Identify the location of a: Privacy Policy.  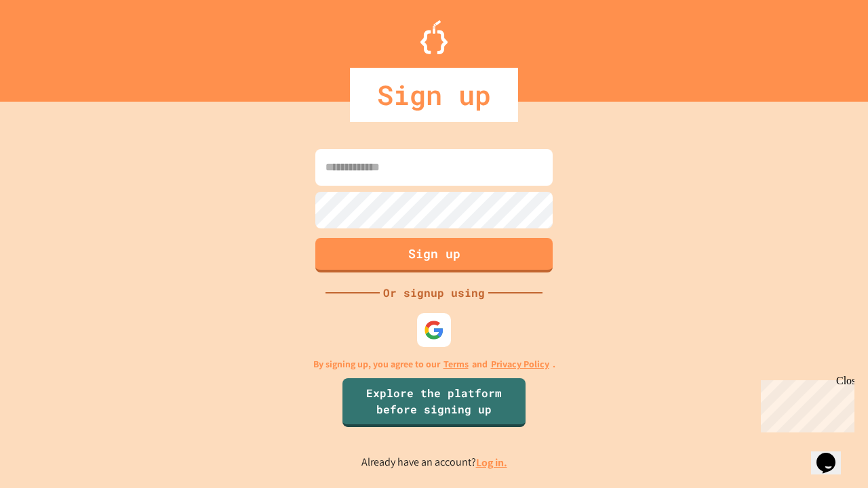
(520, 364).